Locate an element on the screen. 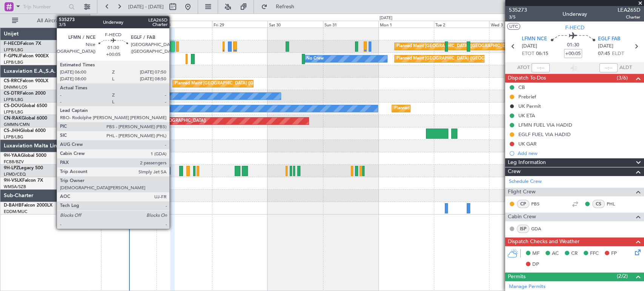 The image size is (644, 291). a: CS-JHHGlobal 6000 is located at coordinates (24, 131).